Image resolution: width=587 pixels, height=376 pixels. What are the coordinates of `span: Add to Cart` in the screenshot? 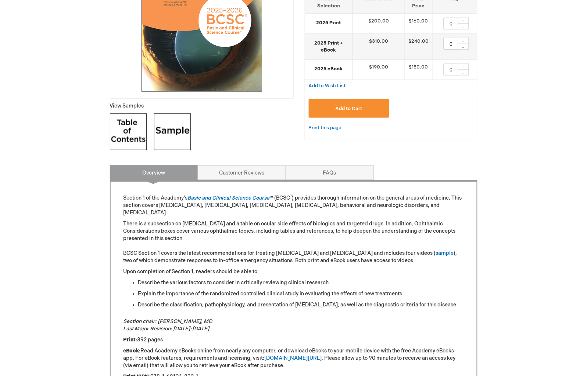 It's located at (349, 109).